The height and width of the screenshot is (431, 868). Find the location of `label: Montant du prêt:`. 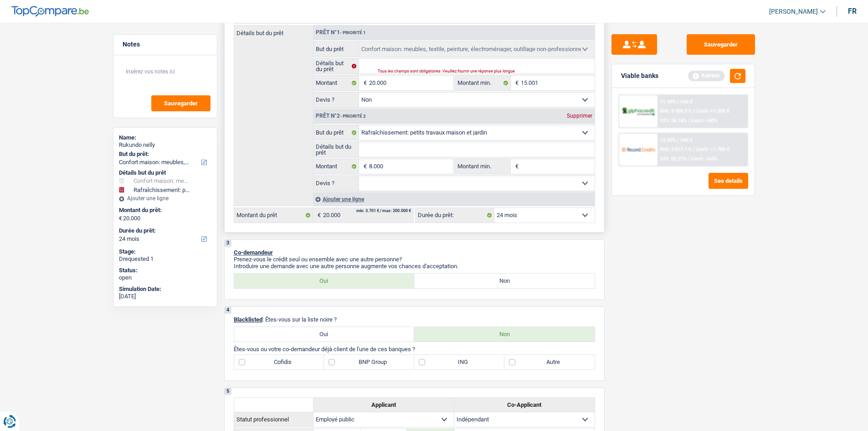

label: Montant du prêt: is located at coordinates (164, 210).